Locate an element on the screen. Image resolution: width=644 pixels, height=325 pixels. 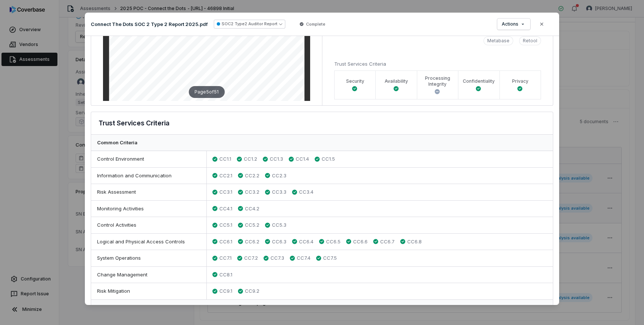
label: Privacy is located at coordinates (520, 81).